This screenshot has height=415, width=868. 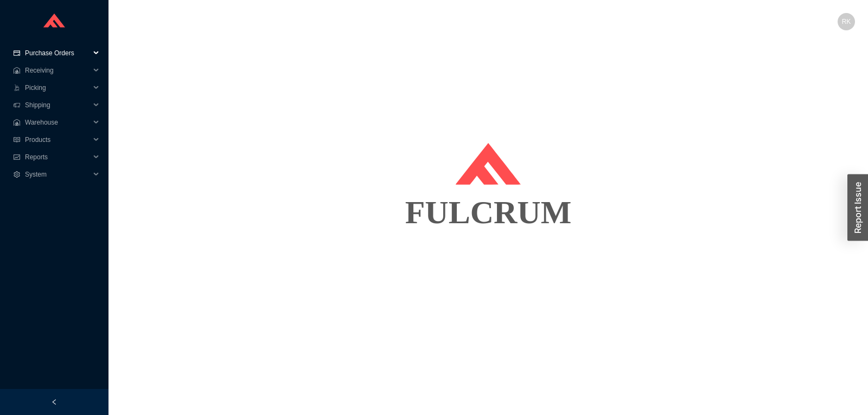 I want to click on span: Purchase Orders, so click(x=57, y=53).